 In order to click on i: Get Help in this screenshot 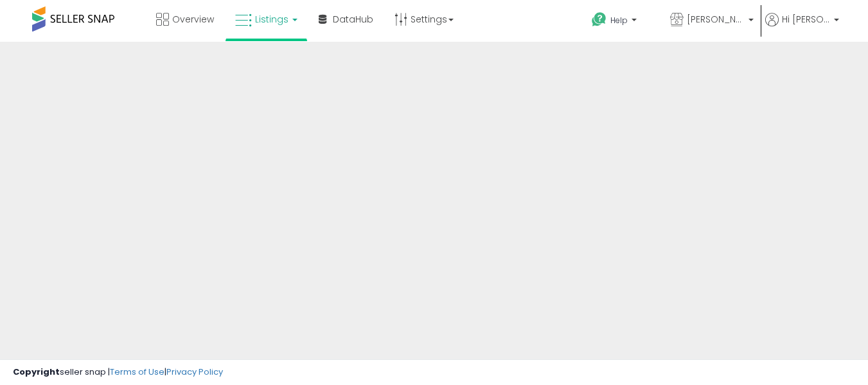, I will do `click(599, 19)`.